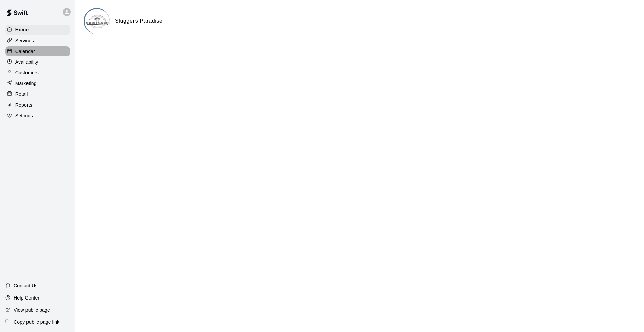  Describe the element at coordinates (38, 83) in the screenshot. I see `a: Marketing` at that location.